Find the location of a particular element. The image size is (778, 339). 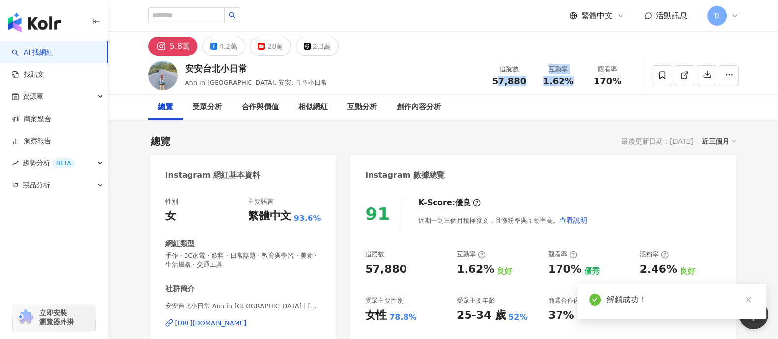

button: 查看說明 is located at coordinates (573, 220).